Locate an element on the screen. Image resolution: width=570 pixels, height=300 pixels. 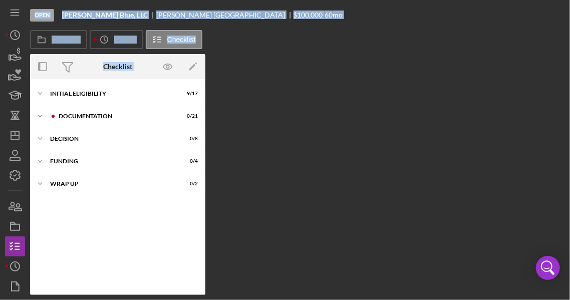
div: 0 / 2 is located at coordinates (189, 184).